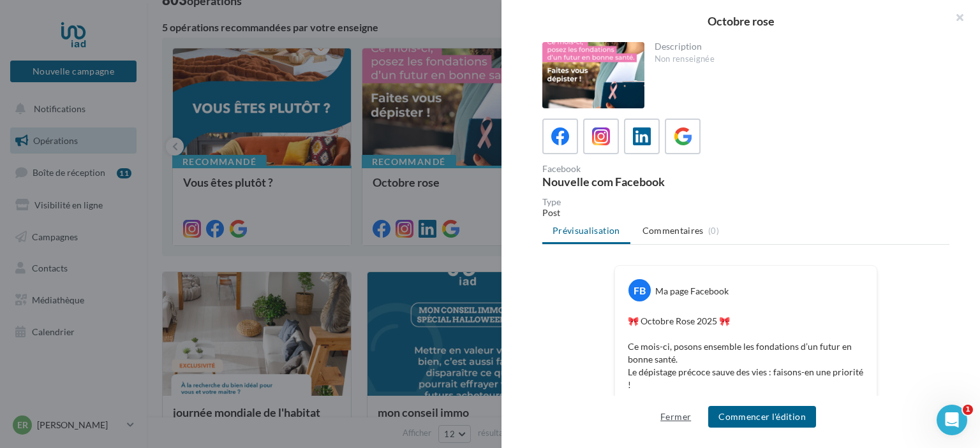 The height and width of the screenshot is (448, 980). Describe the element at coordinates (673, 231) in the screenshot. I see `span: Commentaires` at that location.